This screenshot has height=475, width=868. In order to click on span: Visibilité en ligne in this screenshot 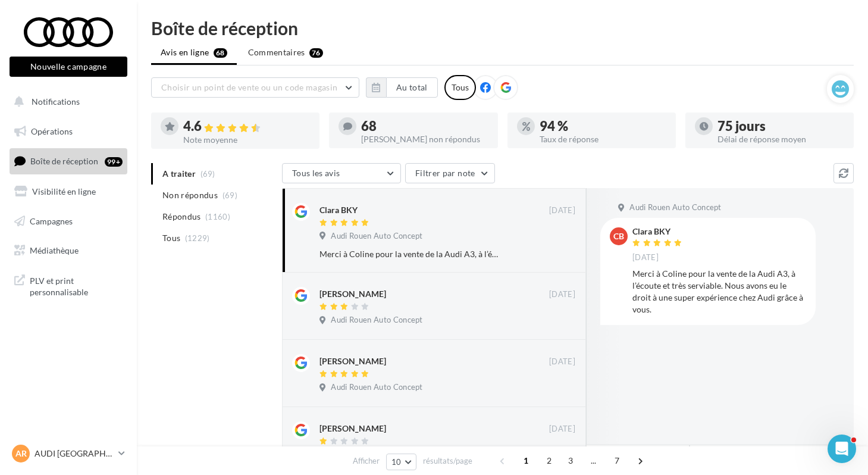, I will do `click(64, 191)`.